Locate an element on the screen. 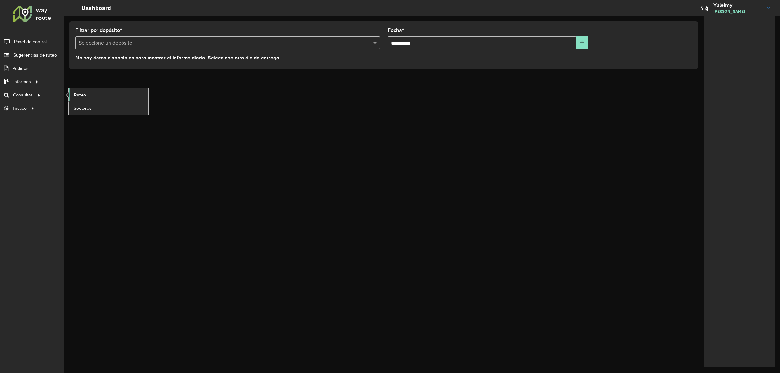  span: Panel de control is located at coordinates (30, 42).